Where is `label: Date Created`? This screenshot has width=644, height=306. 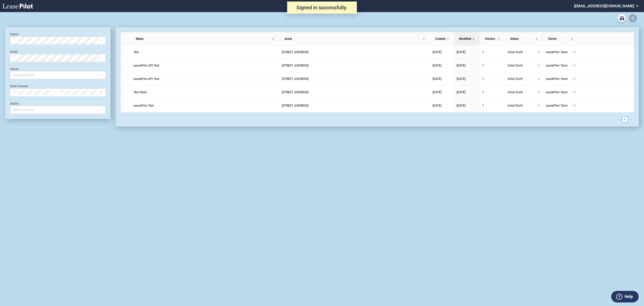 label: Date Created is located at coordinates (19, 86).